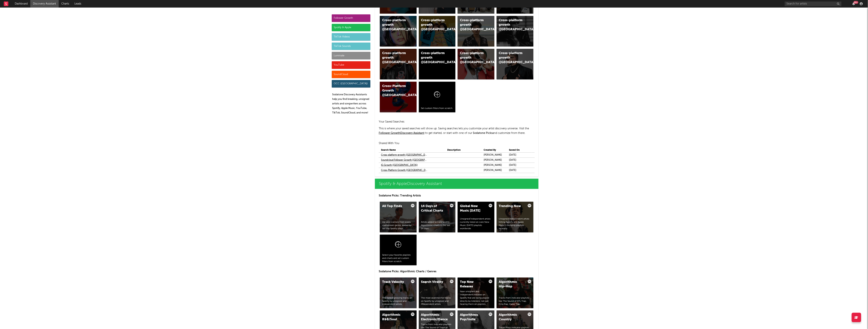 This screenshot has height=329, width=868. I want to click on div: Search Virality, so click(434, 282).